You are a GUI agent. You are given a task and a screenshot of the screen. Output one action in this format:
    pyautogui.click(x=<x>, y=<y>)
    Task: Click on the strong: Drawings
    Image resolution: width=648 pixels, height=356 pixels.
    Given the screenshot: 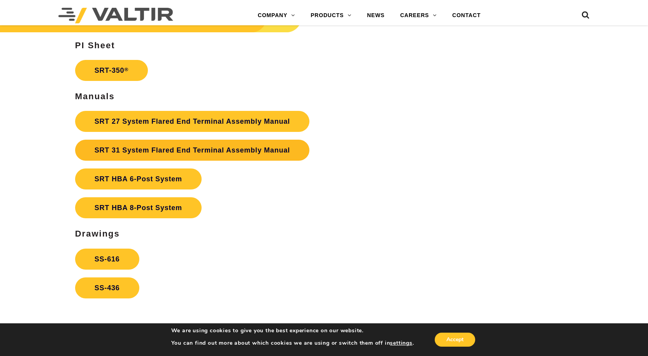 What is the action you would take?
    pyautogui.click(x=97, y=234)
    